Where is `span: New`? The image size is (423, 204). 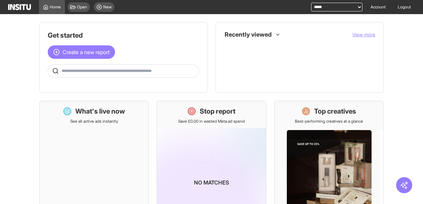 span: New is located at coordinates (107, 7).